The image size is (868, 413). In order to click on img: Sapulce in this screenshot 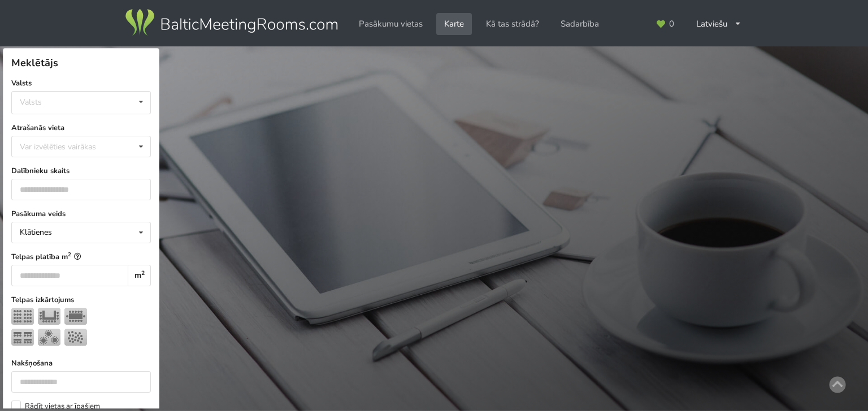, I will do `click(76, 316)`.